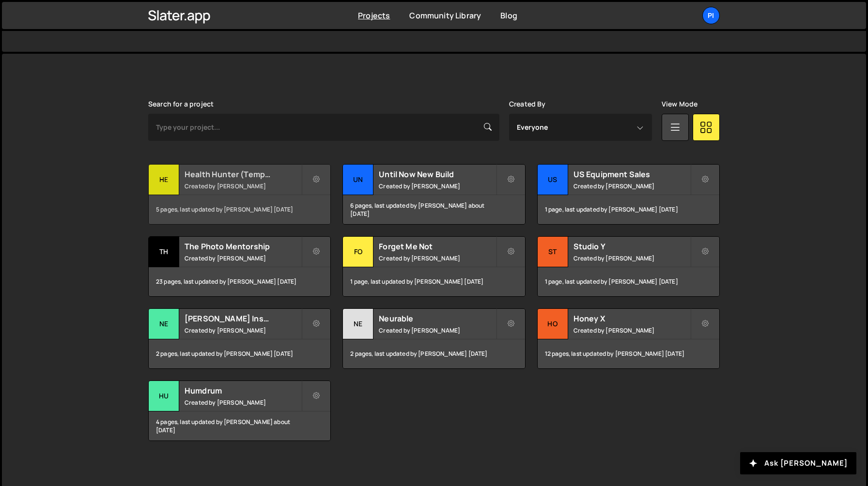 This screenshot has width=868, height=486. I want to click on div: Ho, so click(553, 324).